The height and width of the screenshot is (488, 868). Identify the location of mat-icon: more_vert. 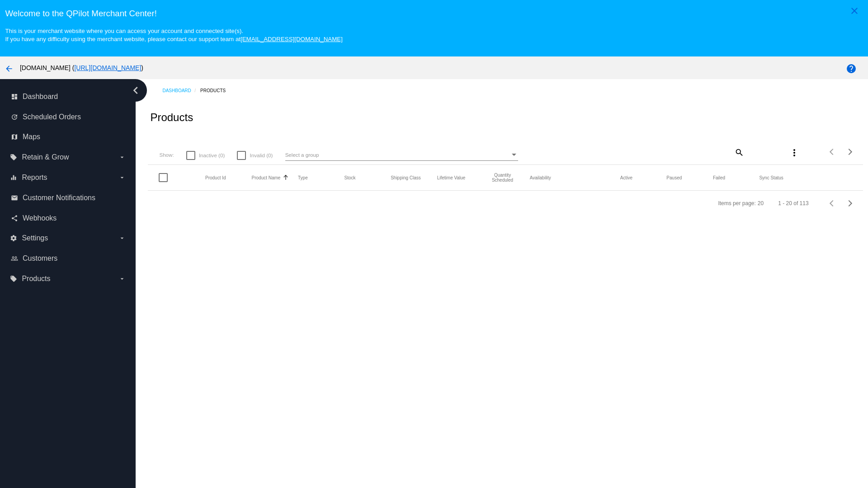
(794, 153).